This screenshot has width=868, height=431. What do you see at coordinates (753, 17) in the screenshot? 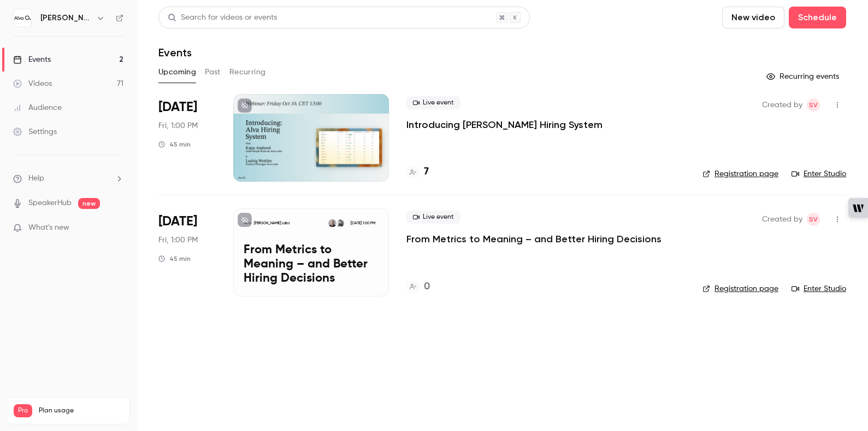
I see `button: New video` at bounding box center [753, 17].